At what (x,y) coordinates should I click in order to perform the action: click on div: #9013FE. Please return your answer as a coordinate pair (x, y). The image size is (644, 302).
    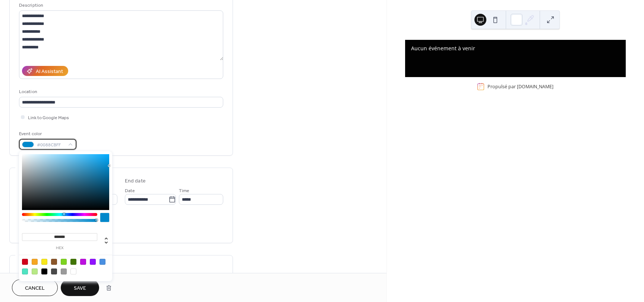
    Looking at the image, I should click on (93, 262).